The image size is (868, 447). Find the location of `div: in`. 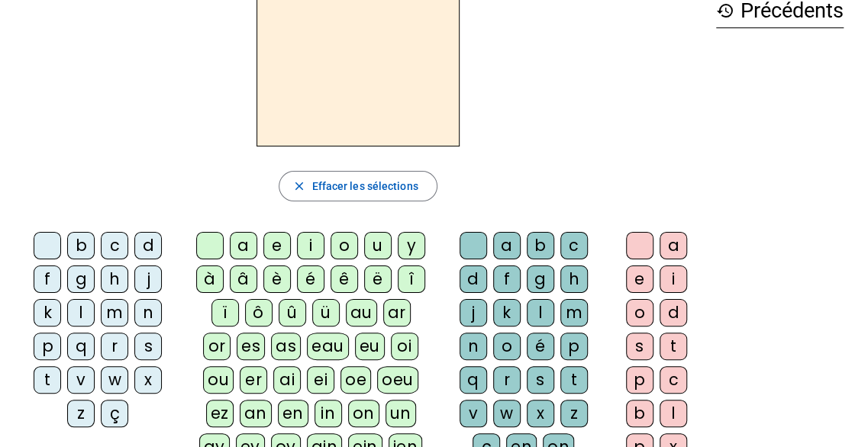

div: in is located at coordinates (328, 413).